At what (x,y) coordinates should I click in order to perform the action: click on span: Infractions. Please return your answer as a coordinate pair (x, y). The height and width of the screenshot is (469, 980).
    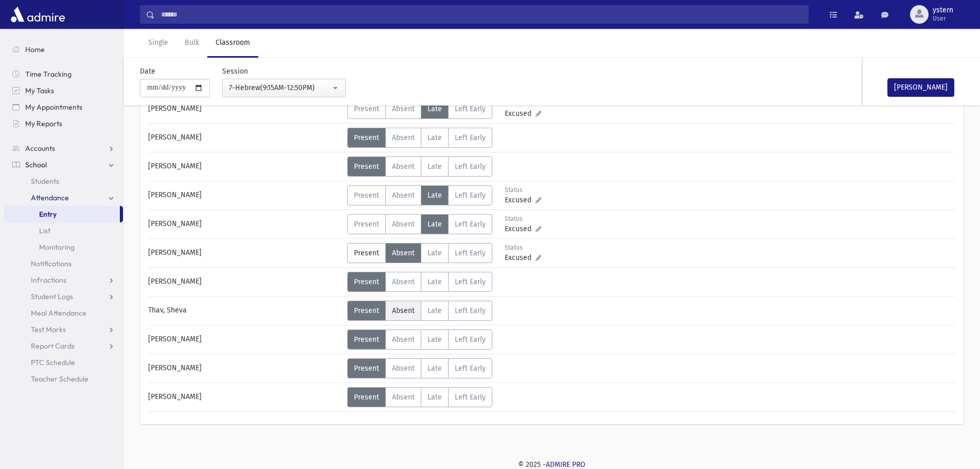
    Looking at the image, I should click on (49, 280).